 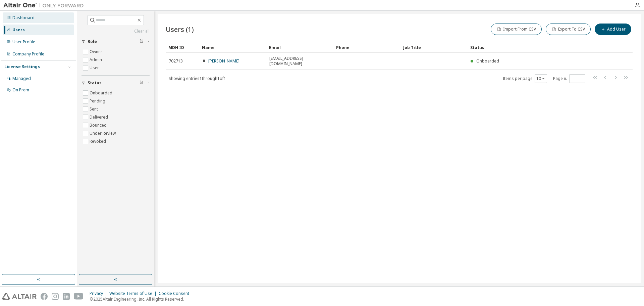 I want to click on div: Managed, so click(x=21, y=79).